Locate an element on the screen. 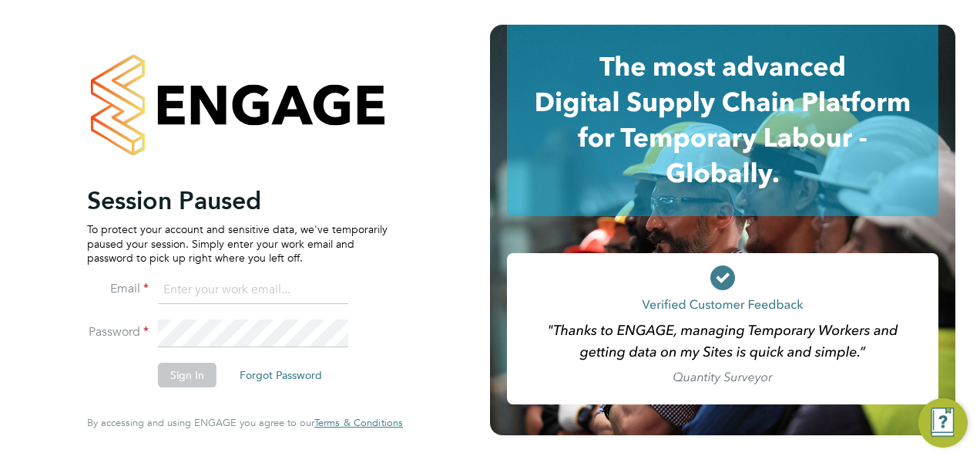  label: Password is located at coordinates (118, 332).